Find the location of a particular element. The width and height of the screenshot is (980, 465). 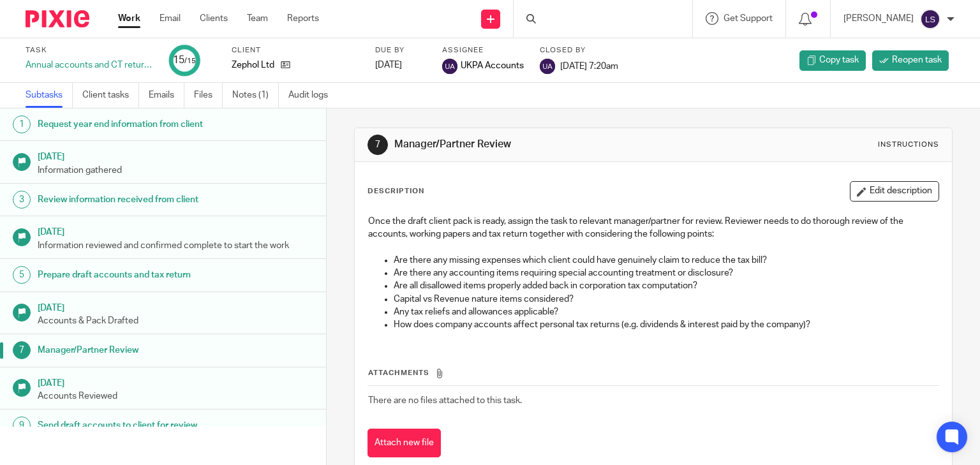

a: Email is located at coordinates (170, 18).